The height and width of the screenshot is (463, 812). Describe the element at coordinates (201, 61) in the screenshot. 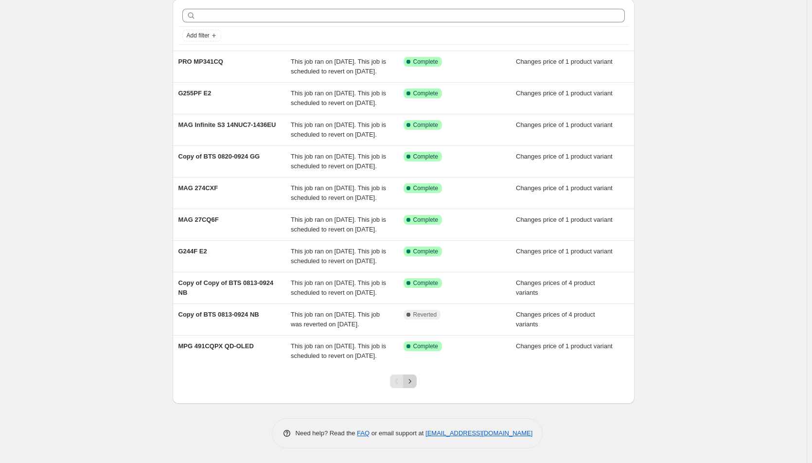

I see `span: PRO MP341CQ` at that location.